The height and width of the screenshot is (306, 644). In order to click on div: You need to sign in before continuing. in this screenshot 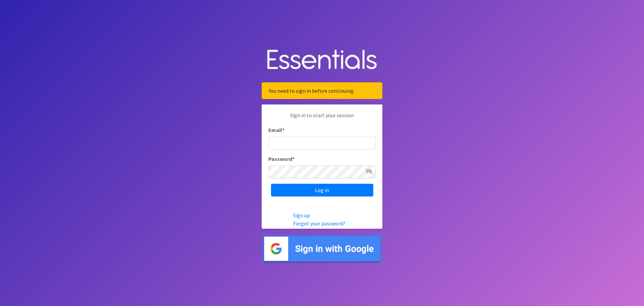, I will do `click(322, 91)`.